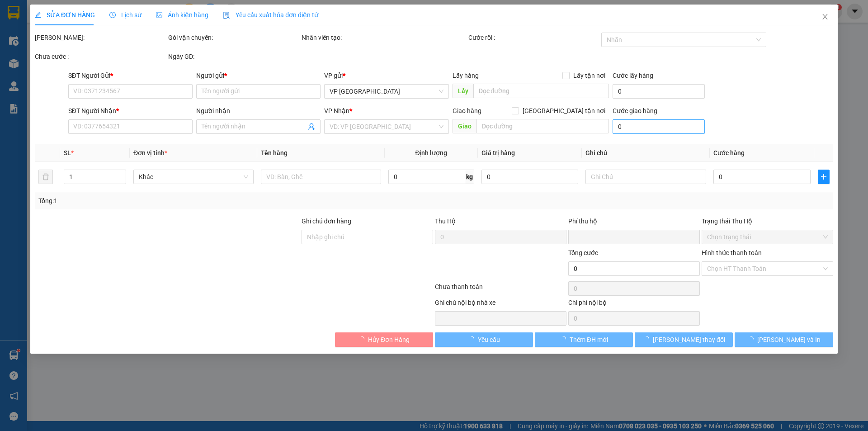 The height and width of the screenshot is (431, 868). Describe the element at coordinates (634, 305) in the screenshot. I see `div: Chi phí nội bộ` at that location.